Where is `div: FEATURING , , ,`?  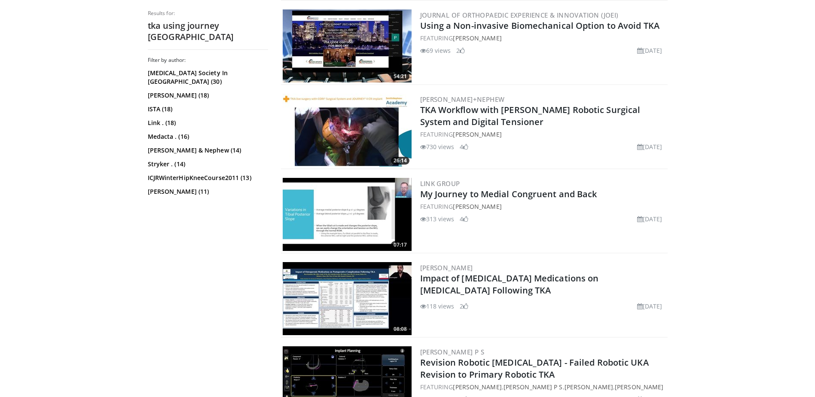 div: FEATURING , , , is located at coordinates (543, 386).